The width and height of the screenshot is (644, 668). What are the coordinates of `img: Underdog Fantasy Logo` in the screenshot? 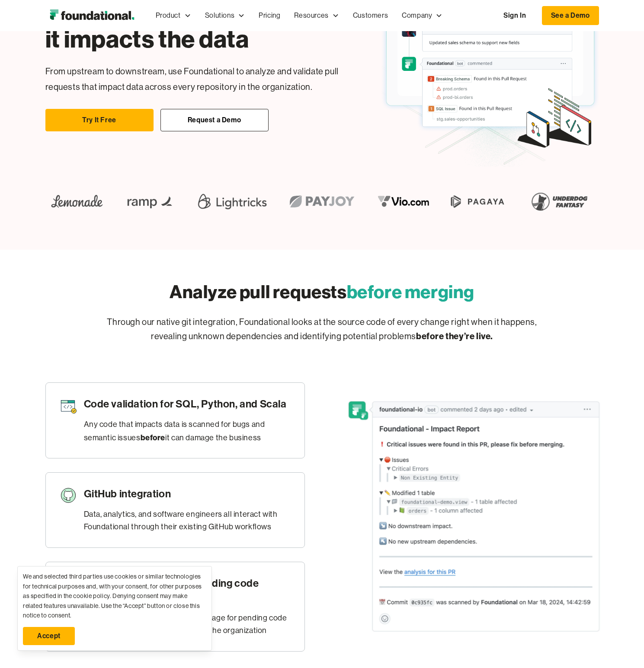 It's located at (559, 202).